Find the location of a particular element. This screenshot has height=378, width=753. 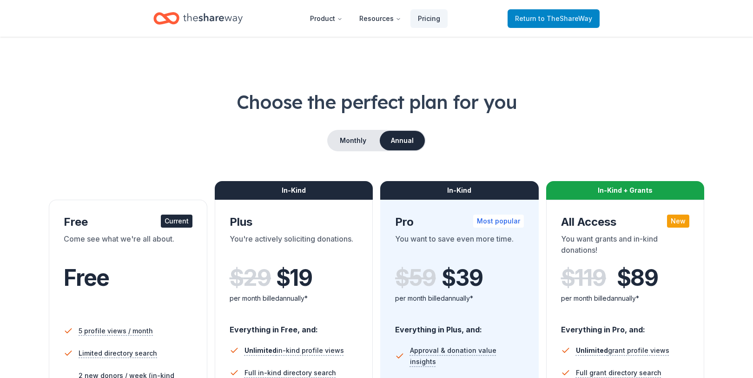

span: Approval & donation value insights is located at coordinates (467, 356).